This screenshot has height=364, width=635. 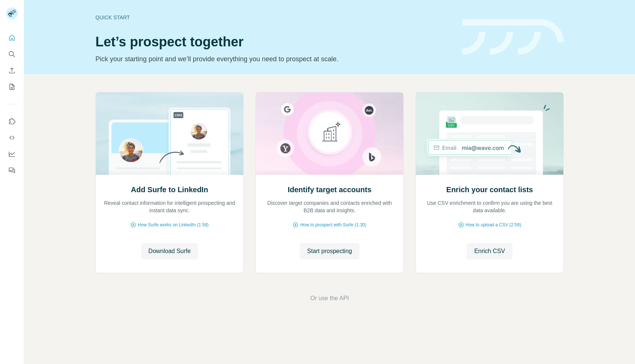 What do you see at coordinates (513, 37) in the screenshot?
I see `img: banner` at bounding box center [513, 37].